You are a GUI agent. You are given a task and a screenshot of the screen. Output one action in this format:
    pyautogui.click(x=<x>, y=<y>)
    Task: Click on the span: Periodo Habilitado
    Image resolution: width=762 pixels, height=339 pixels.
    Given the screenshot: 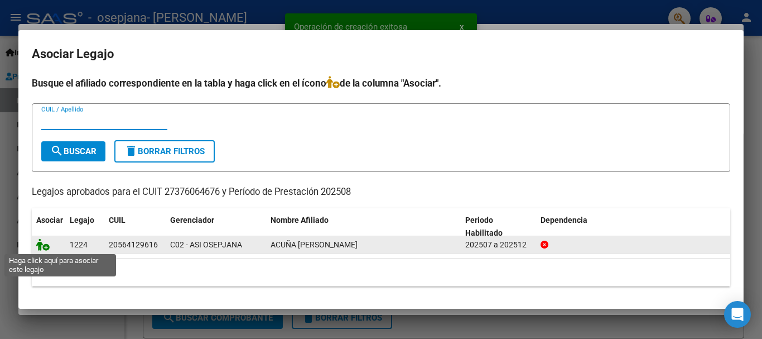 What is the action you would take?
    pyautogui.click(x=484, y=226)
    